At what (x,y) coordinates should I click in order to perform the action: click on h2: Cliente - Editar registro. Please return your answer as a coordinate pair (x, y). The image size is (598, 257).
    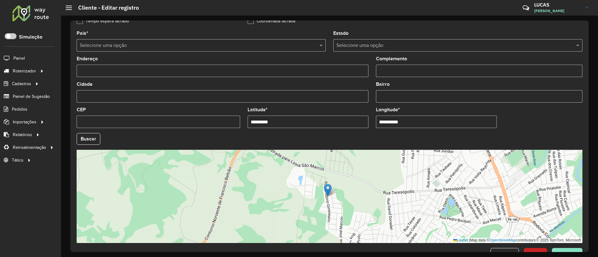
    Looking at the image, I should click on (105, 8).